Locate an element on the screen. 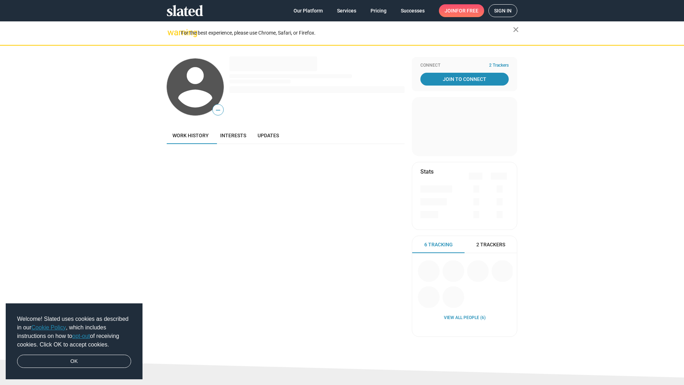 The width and height of the screenshot is (684, 385). div: For the best experience, please use Chrome, Safari, or Firefox. is located at coordinates (347, 33).